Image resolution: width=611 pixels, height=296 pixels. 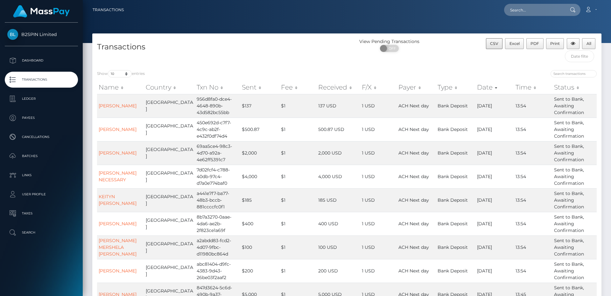 What do you see at coordinates (218, 200) in the screenshot?
I see `td: a441e7f7-ba77-48b3-bccb-881ccccfc0f1` at bounding box center [218, 200].